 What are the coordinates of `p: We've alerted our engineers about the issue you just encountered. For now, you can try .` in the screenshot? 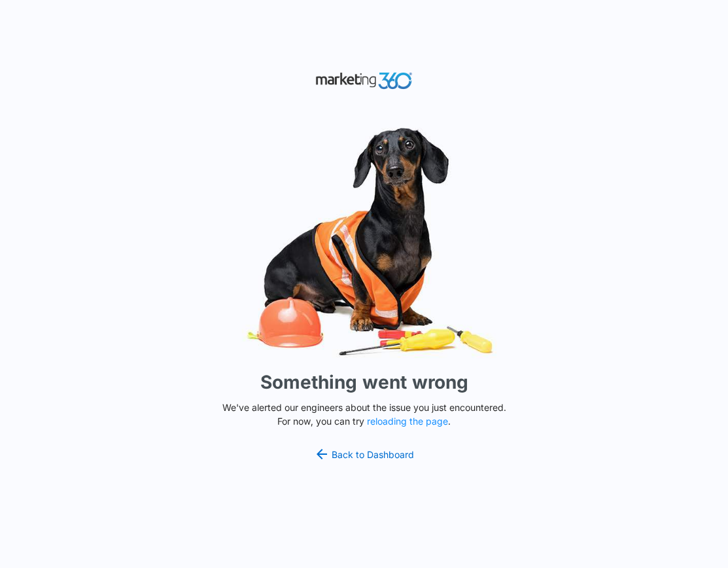 It's located at (364, 414).